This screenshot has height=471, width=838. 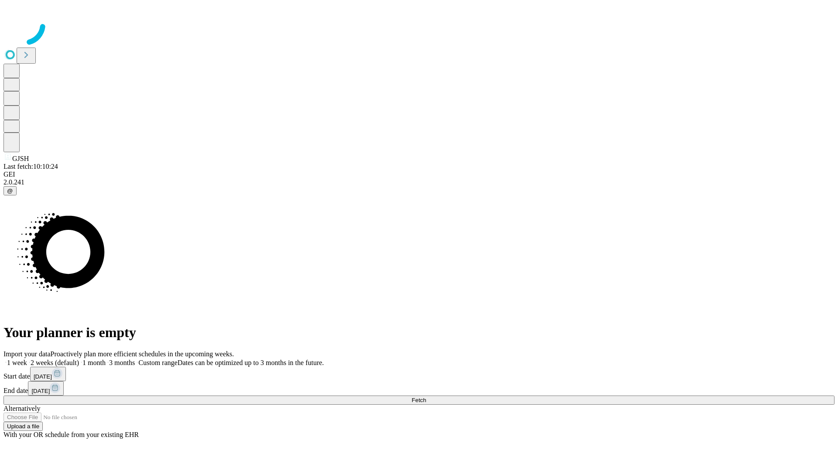 I want to click on span: Proactively plan more efficient schedules in the upcoming weeks., so click(x=142, y=354).